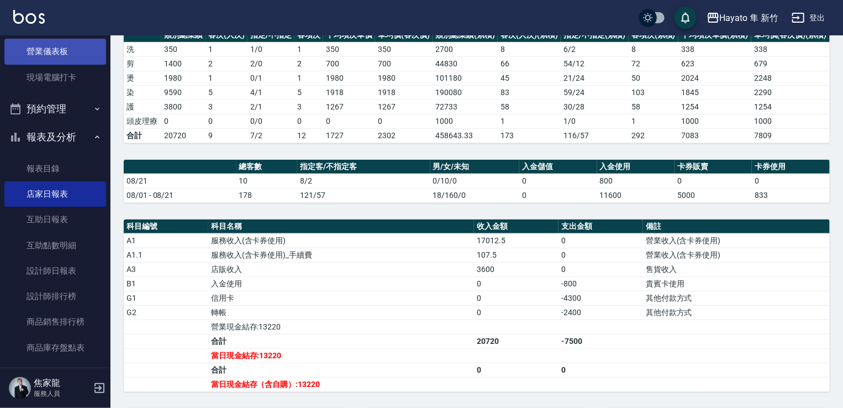  What do you see at coordinates (142, 49) in the screenshot?
I see `td: 洗` at bounding box center [142, 49].